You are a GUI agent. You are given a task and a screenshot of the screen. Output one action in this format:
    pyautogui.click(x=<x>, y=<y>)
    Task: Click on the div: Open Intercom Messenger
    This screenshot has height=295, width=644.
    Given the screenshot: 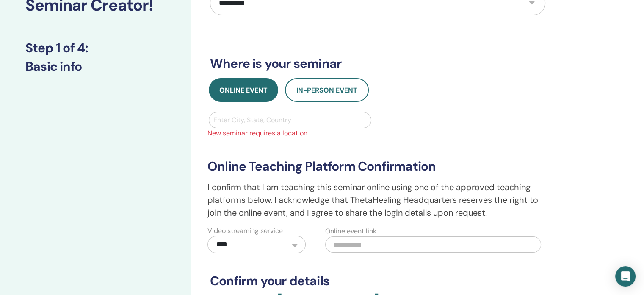 What is the action you would take?
    pyautogui.click(x=625, y=276)
    